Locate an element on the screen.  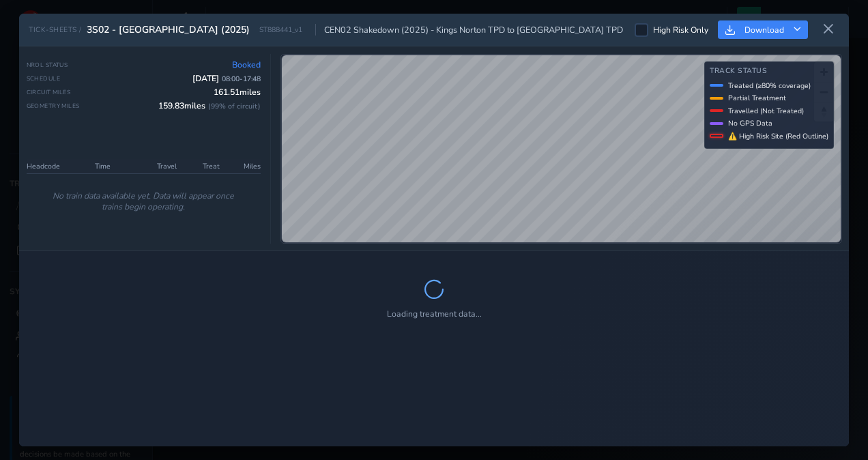
span: ⚠ High Risk Site (Red Outline) is located at coordinates (778, 135).